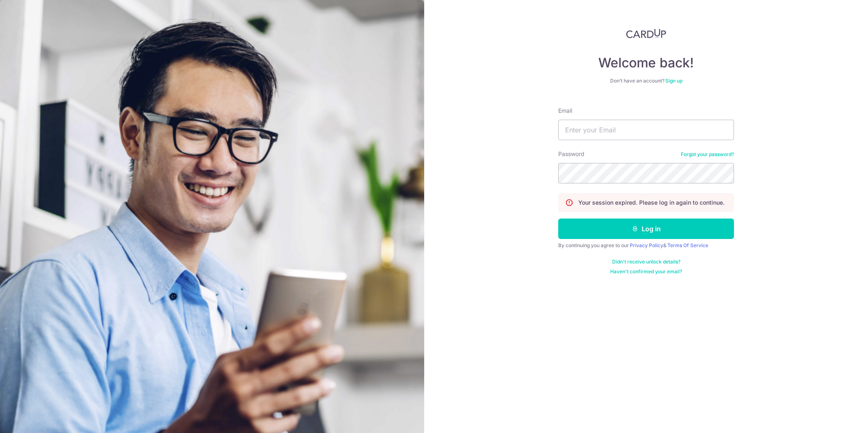 The height and width of the screenshot is (433, 868). Describe the element at coordinates (674, 80) in the screenshot. I see `a: Sign up` at that location.